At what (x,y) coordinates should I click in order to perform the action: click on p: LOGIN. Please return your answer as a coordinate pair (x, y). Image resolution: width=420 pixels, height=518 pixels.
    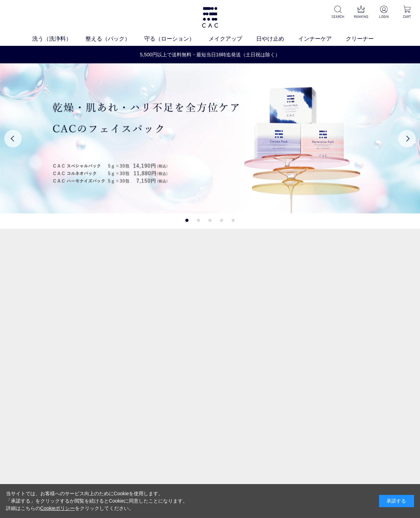
    Looking at the image, I should click on (384, 17).